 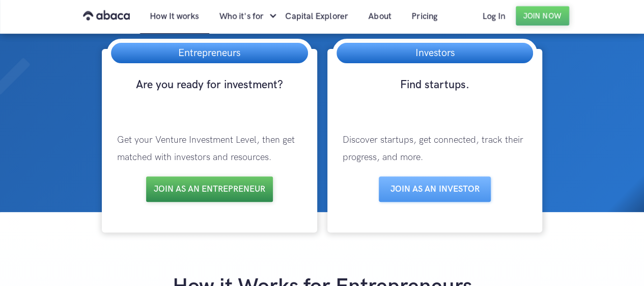 I want to click on a: Join as an entrepreneur, so click(x=209, y=189).